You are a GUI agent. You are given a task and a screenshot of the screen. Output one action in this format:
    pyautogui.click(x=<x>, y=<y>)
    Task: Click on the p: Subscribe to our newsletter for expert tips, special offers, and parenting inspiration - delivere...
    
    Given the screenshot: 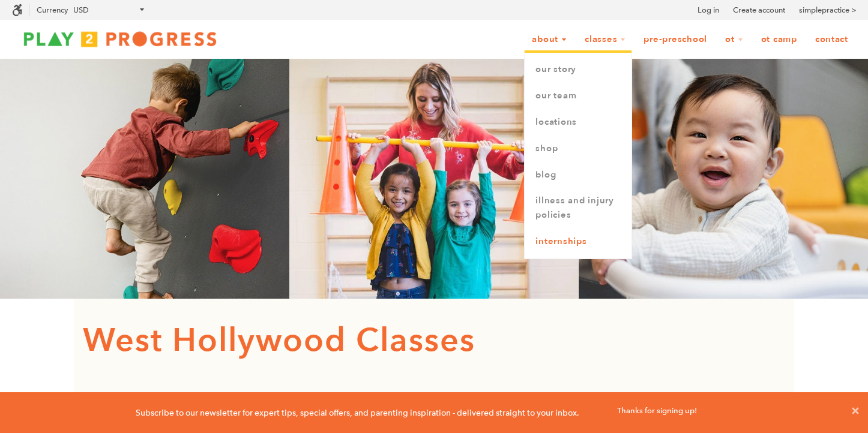 What is the action you would take?
    pyautogui.click(x=357, y=413)
    